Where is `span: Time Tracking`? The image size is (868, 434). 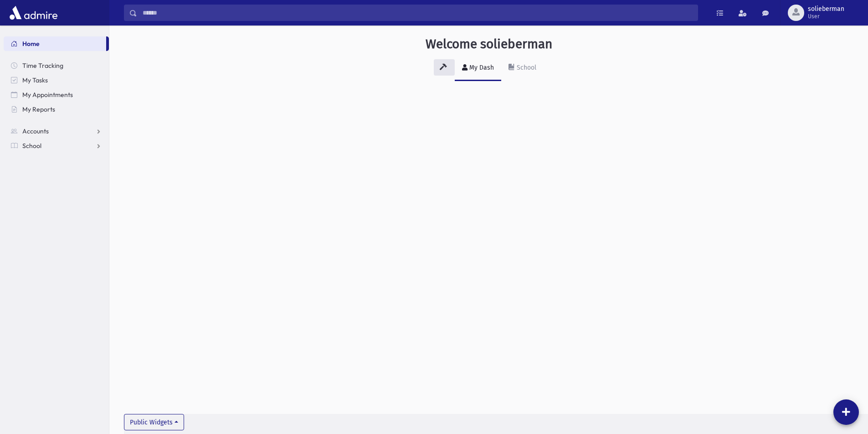 span: Time Tracking is located at coordinates (43, 65).